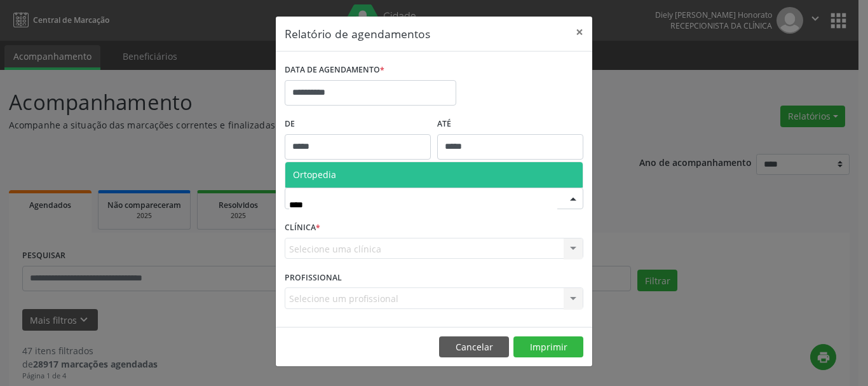 The image size is (868, 386). What do you see at coordinates (474, 347) in the screenshot?
I see `button: Cancelar` at bounding box center [474, 347].